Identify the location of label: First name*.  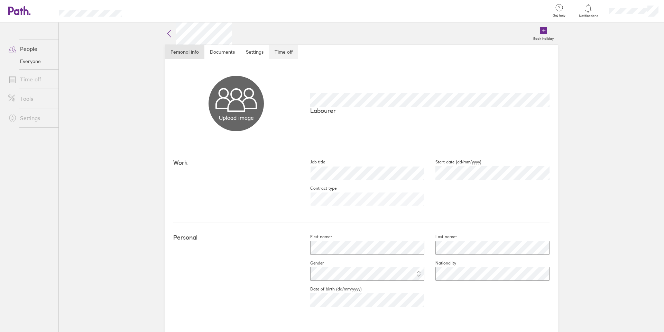
(316, 237).